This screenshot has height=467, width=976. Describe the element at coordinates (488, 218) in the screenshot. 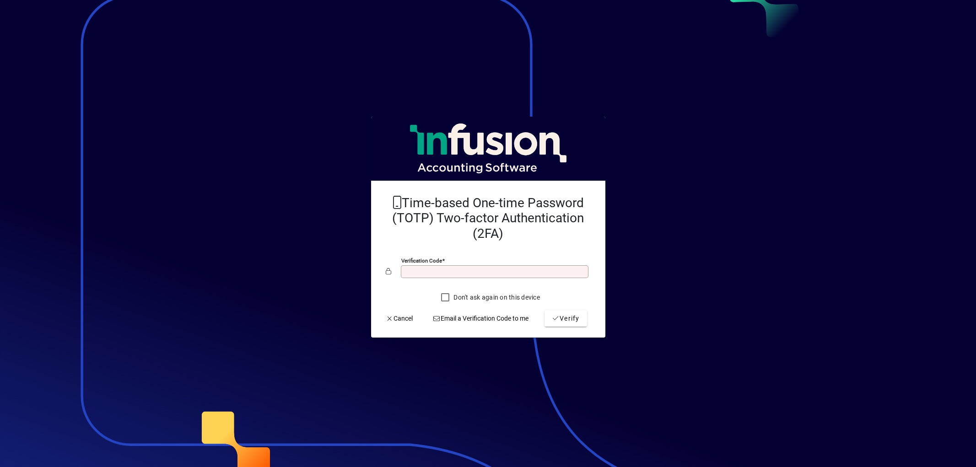

I see `h2: Time-based One-time Password (TOTP) Two-factor Authentication (2FA)` at that location.